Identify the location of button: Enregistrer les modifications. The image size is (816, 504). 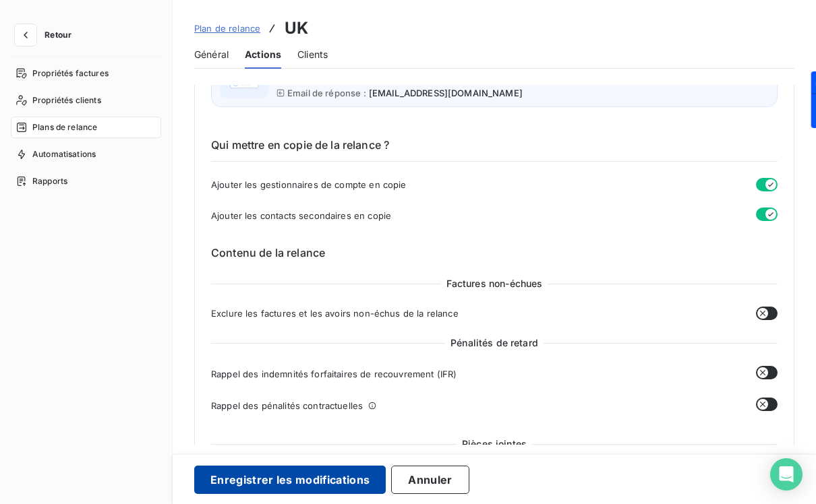
(290, 480).